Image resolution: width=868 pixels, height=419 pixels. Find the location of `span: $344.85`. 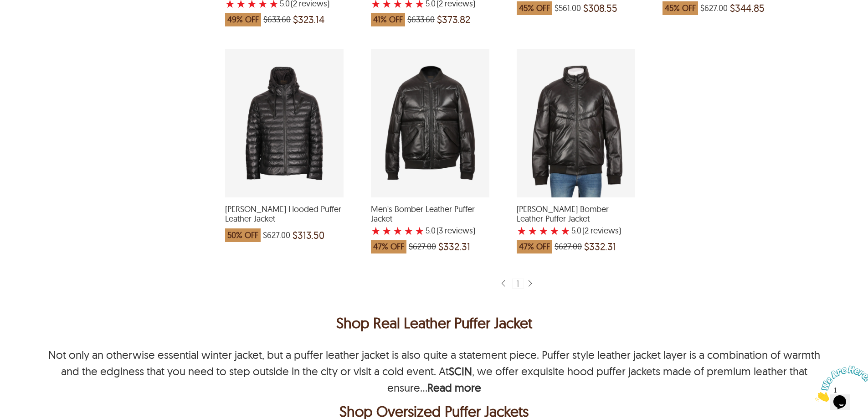

span: $344.85 is located at coordinates (748, 8).